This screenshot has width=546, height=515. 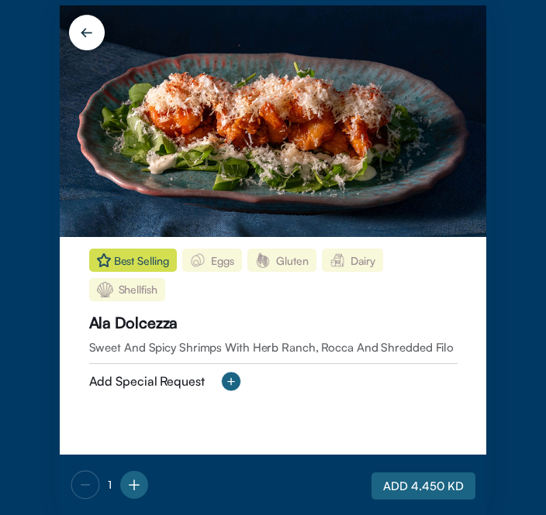 I want to click on span: Shellfish, so click(x=138, y=289).